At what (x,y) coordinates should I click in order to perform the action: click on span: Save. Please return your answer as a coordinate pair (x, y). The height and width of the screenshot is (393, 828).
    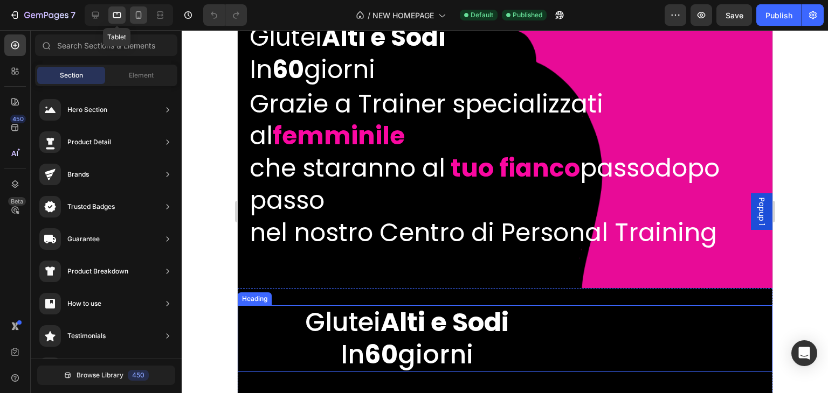
    Looking at the image, I should click on (734, 15).